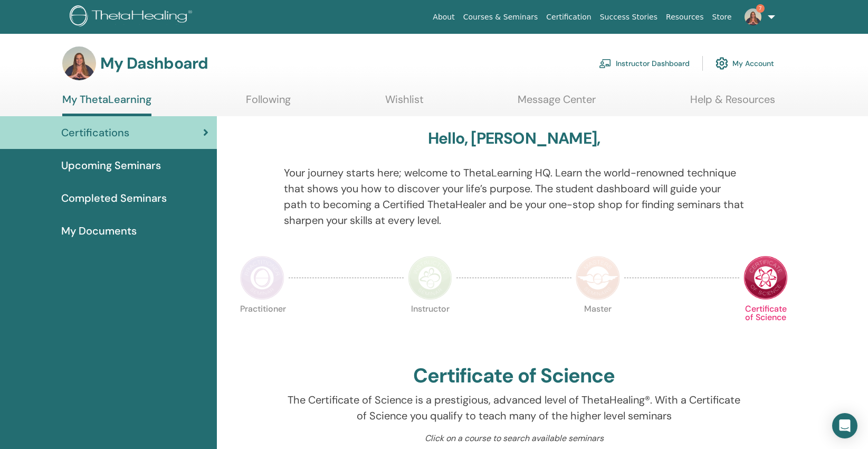  I want to click on a: Following, so click(268, 103).